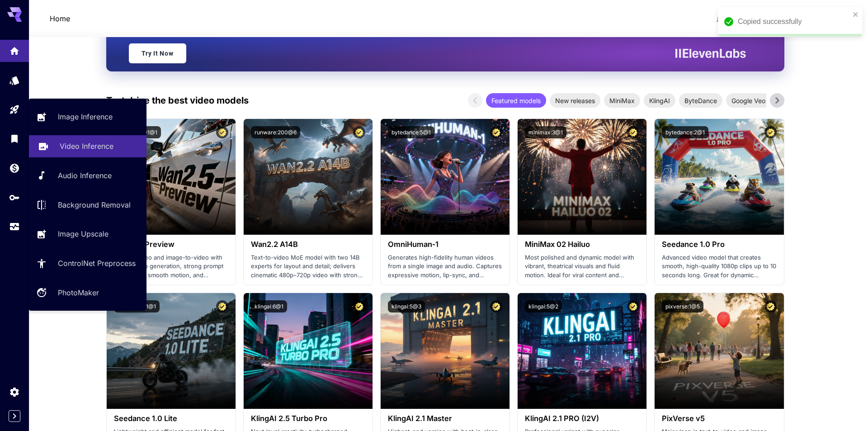  What do you see at coordinates (15, 416) in the screenshot?
I see `button: Expand sidebar` at bounding box center [15, 416].